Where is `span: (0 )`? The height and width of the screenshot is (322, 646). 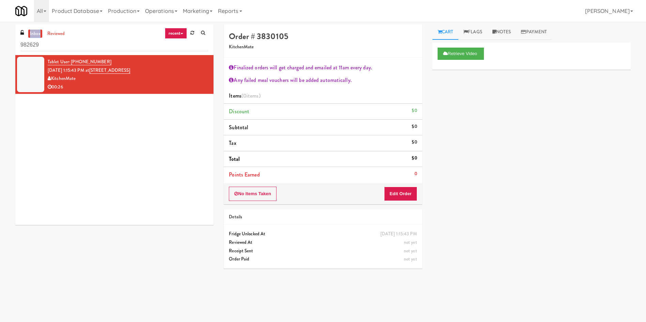 span: (0 ) is located at coordinates (251, 96).